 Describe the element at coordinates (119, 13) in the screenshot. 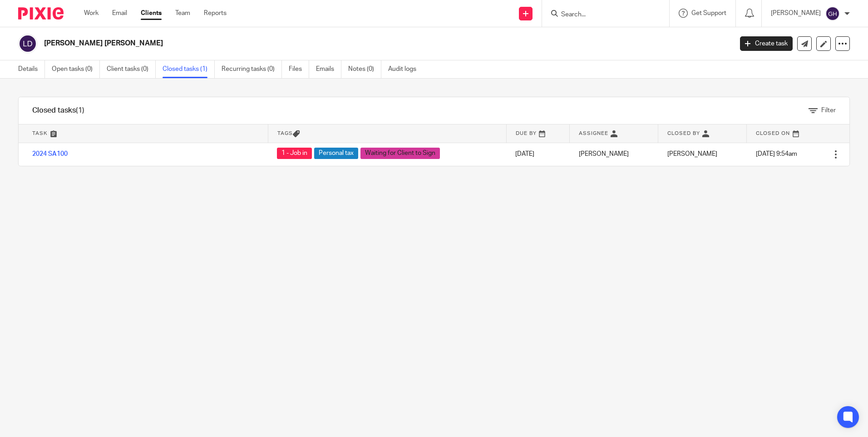

I see `a: Email` at that location.